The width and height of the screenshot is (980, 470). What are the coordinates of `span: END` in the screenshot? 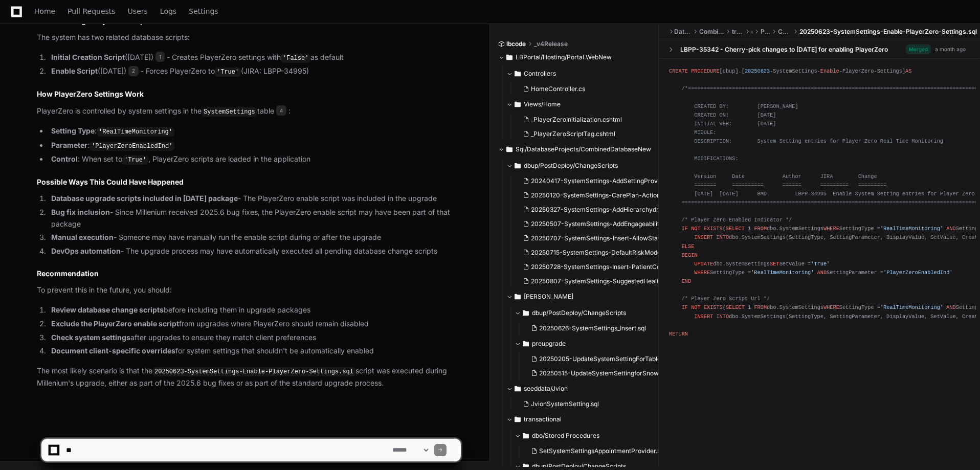 It's located at (686, 282).